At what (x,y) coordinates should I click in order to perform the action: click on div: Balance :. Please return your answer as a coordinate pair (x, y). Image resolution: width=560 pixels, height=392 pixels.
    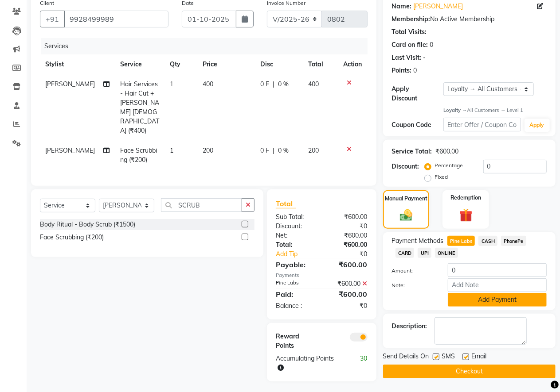
    Looking at the image, I should click on (295, 306).